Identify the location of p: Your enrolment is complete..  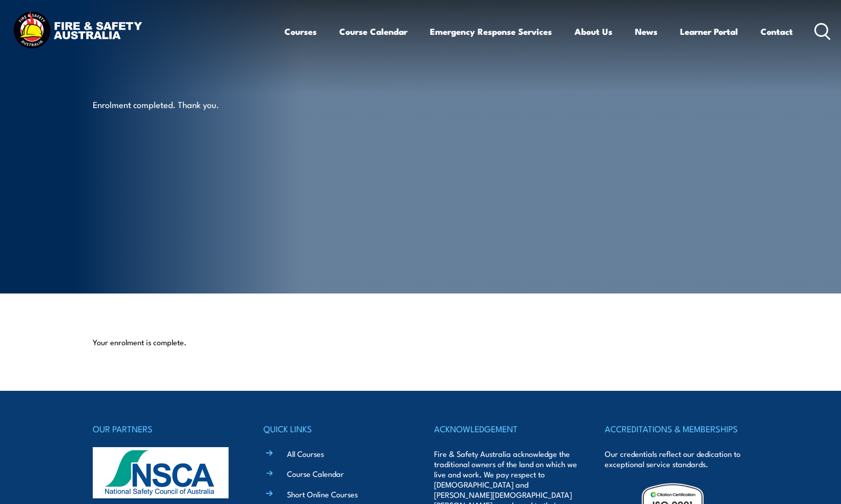
(421, 342).